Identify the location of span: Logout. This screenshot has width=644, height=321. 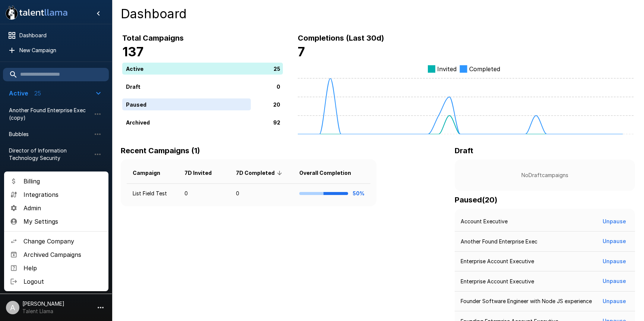
(63, 282).